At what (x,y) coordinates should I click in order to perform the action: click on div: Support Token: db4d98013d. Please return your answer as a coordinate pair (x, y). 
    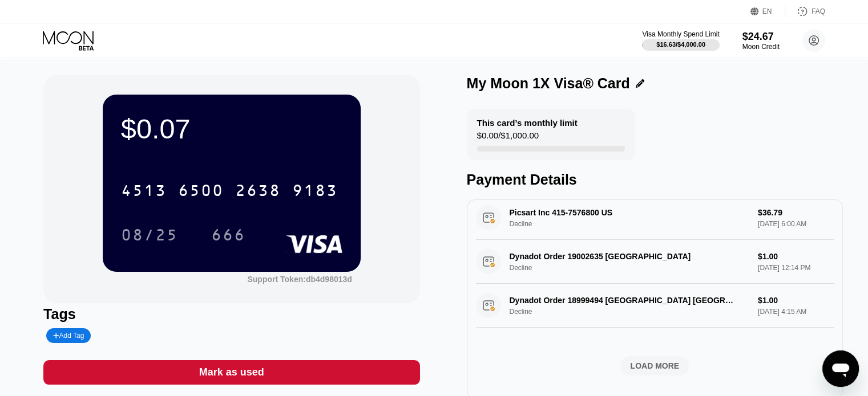
    Looking at the image, I should click on (299, 280).